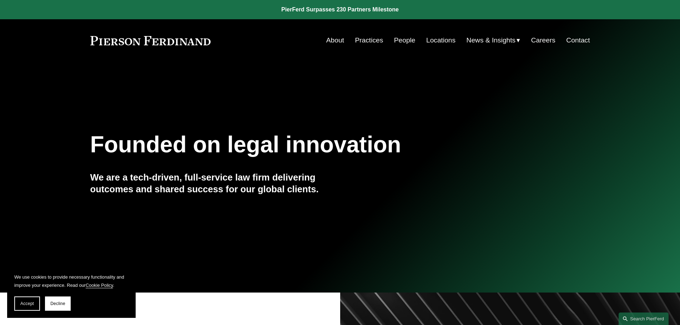 This screenshot has height=325, width=680. What do you see at coordinates (491, 40) in the screenshot?
I see `span: News & Insights` at bounding box center [491, 40].